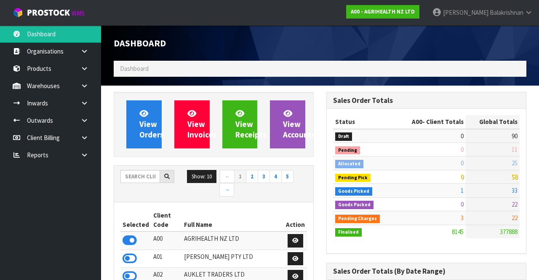 The width and height of the screenshot is (539, 280). What do you see at coordinates (240, 124) in the screenshot?
I see `a: ViewReceipts` at bounding box center [240, 124].